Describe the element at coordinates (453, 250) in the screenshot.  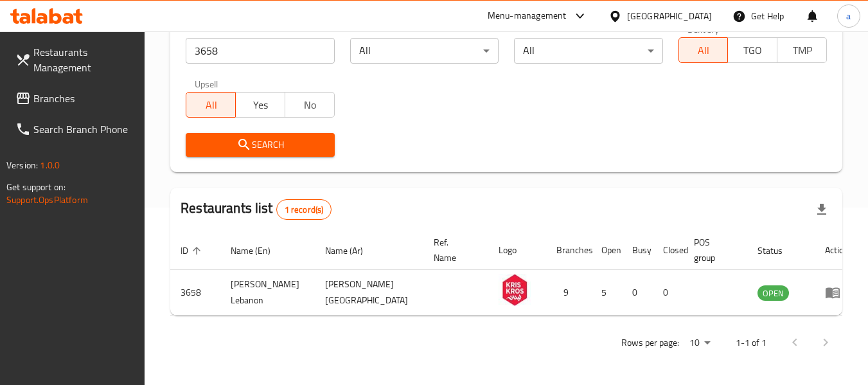
I see `span: Ref. Name` at that location.